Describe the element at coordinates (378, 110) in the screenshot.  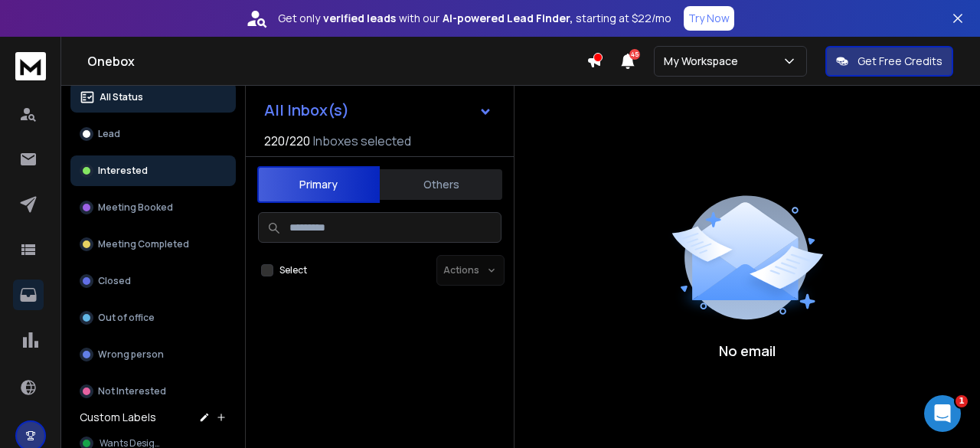
I see `button: All Inbox(s)` at that location.